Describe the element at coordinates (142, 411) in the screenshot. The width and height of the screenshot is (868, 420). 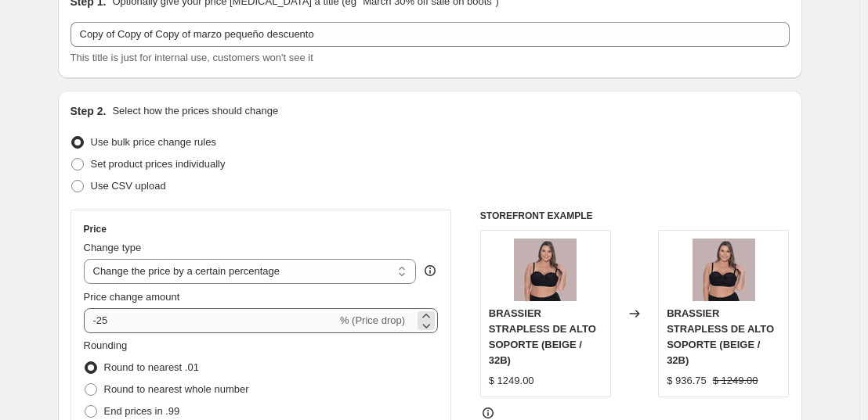
I see `span: End prices in .99` at that location.